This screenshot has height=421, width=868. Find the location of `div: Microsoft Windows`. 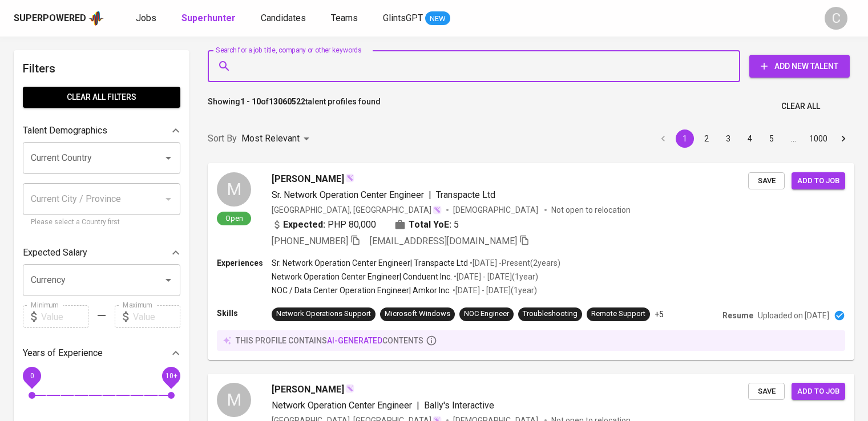

div: Microsoft Windows is located at coordinates (417, 314).